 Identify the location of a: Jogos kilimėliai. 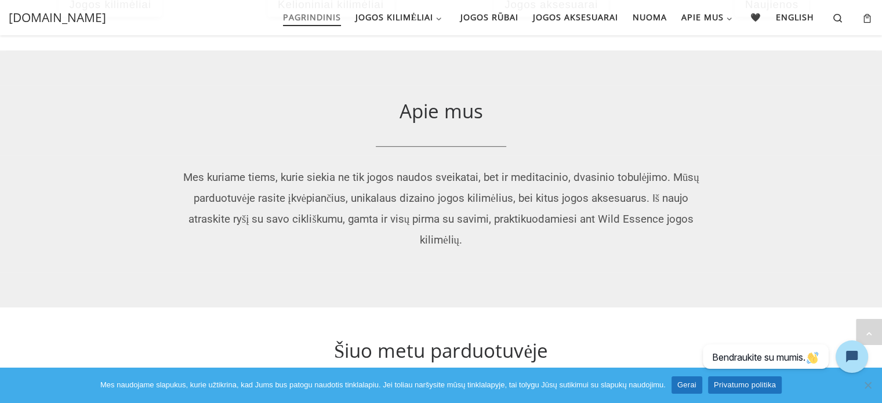
(400, 17).